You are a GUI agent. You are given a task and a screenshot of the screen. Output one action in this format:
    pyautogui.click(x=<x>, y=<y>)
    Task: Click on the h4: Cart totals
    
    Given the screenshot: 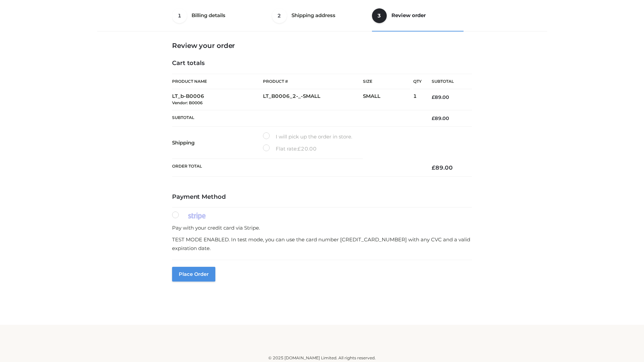 What is the action you would take?
    pyautogui.click(x=322, y=63)
    